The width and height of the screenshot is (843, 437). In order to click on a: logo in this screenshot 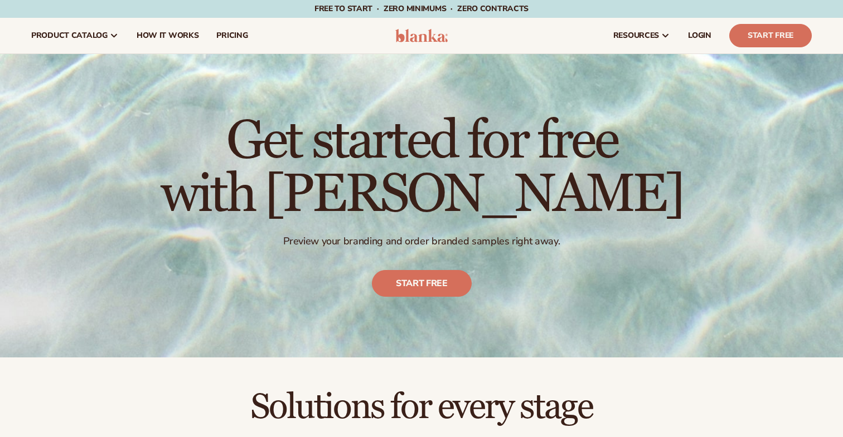, I will do `click(421, 36)`.